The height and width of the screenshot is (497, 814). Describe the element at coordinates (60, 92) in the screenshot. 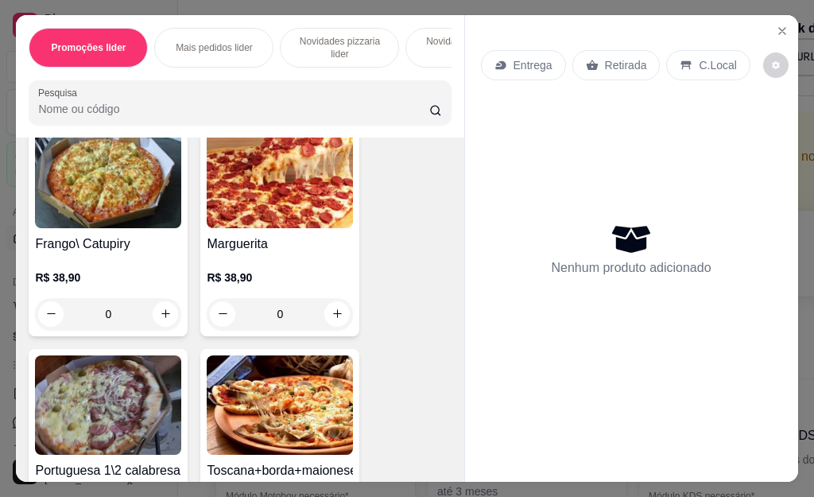

I see `label: Pesquisa` at that location.